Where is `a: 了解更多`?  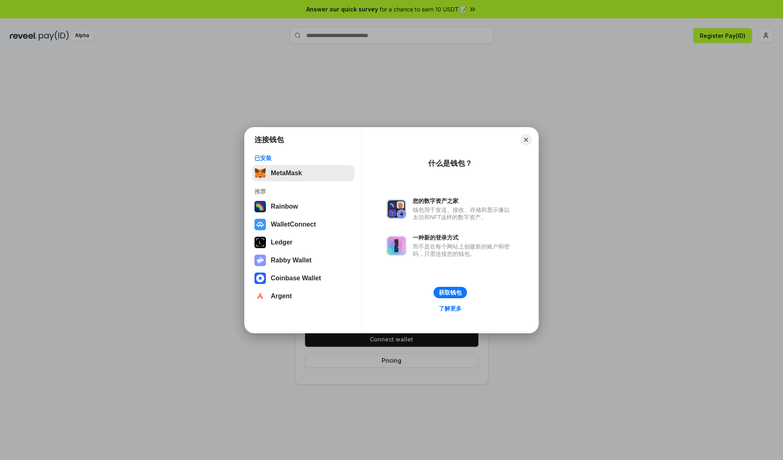 a: 了解更多 is located at coordinates (450, 309).